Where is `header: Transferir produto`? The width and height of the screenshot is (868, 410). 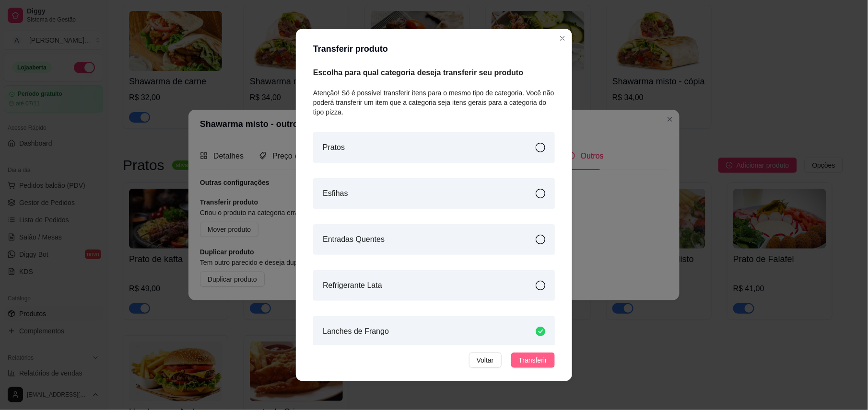
header: Transferir produto is located at coordinates (434, 49).